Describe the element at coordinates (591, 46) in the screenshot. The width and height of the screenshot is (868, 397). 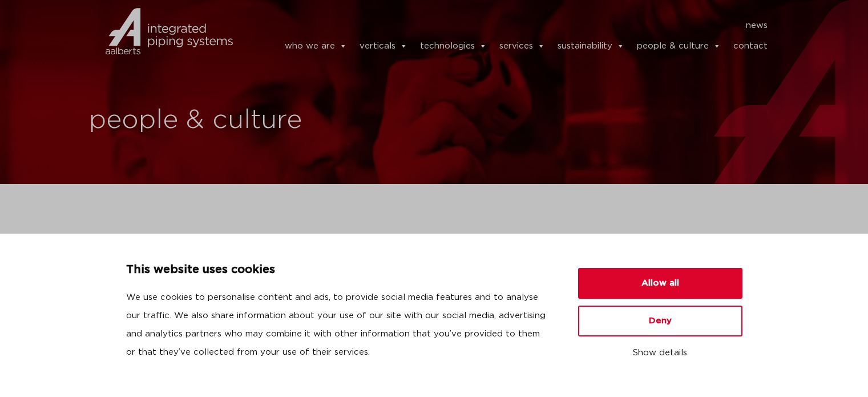
I see `a: sustainability` at that location.